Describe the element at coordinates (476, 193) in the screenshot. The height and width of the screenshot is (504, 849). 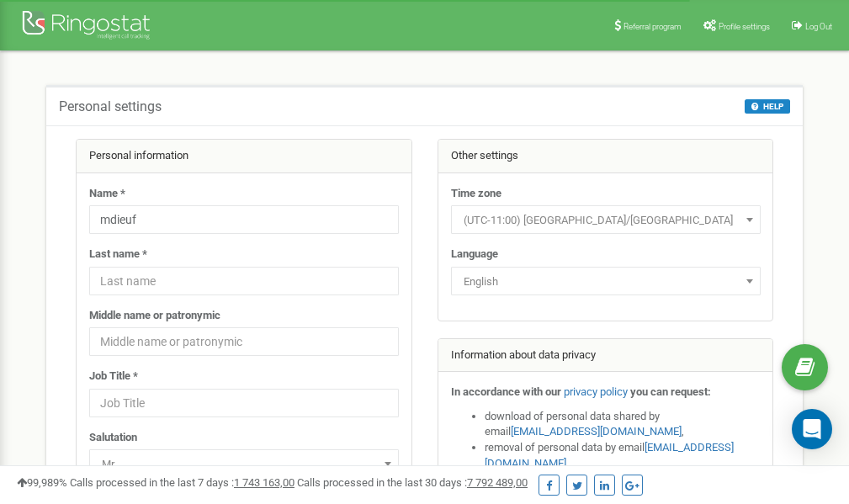
I see `label: Time zone` at that location.